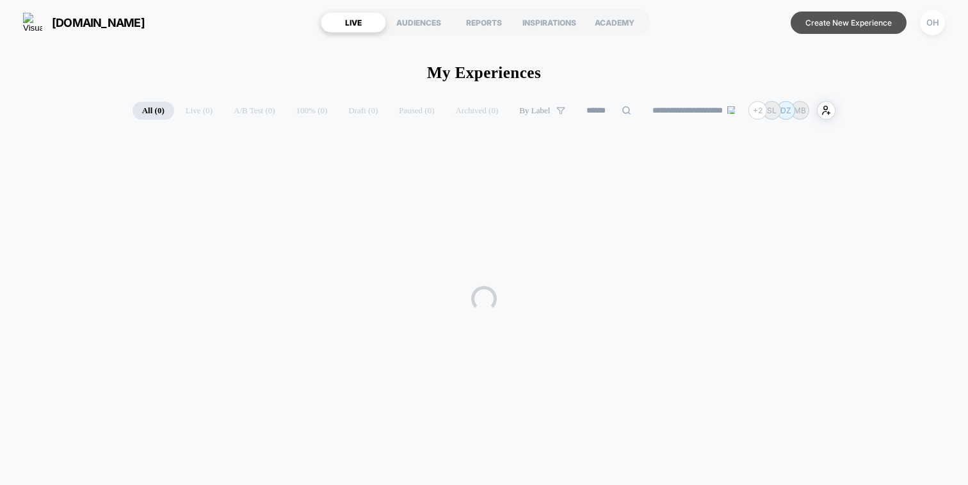  Describe the element at coordinates (484, 22) in the screenshot. I see `div: REPORTS` at that location.